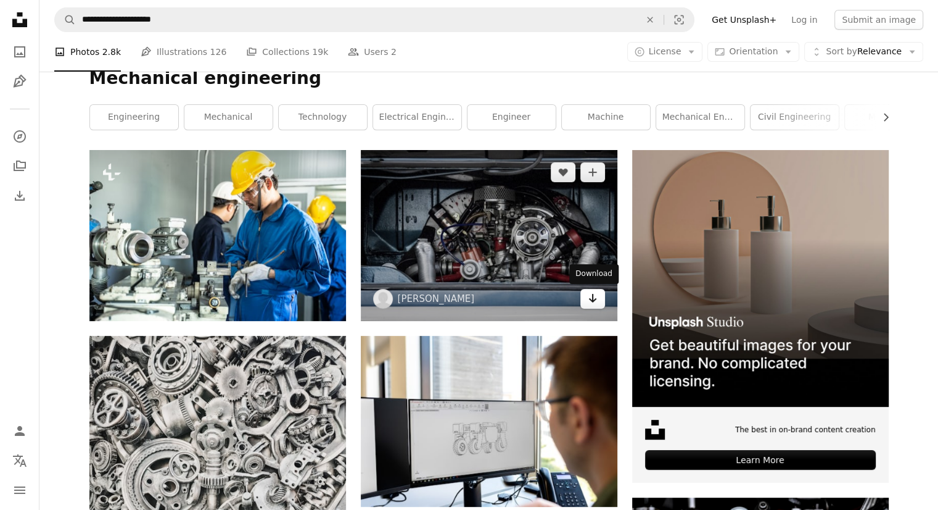 This screenshot has height=510, width=938. I want to click on a: engineering, so click(134, 117).